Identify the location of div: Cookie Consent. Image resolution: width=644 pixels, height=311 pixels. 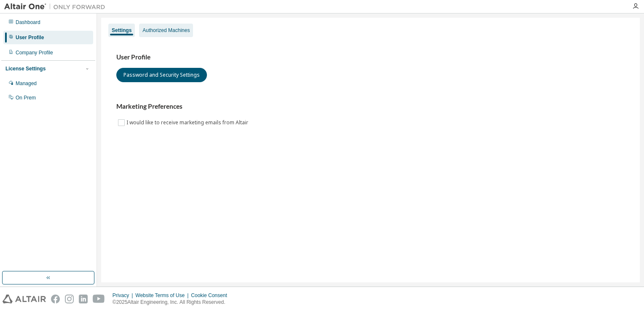
(211, 296).